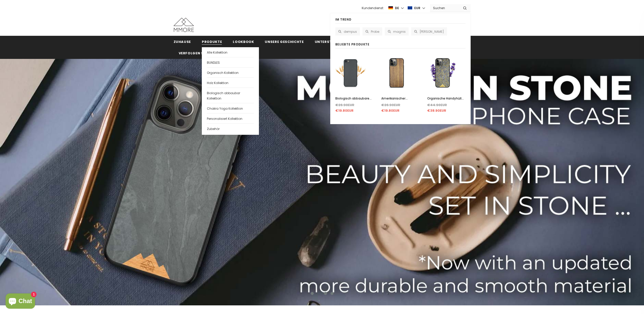  Describe the element at coordinates (372, 31) in the screenshot. I see `a: Probe` at that location.